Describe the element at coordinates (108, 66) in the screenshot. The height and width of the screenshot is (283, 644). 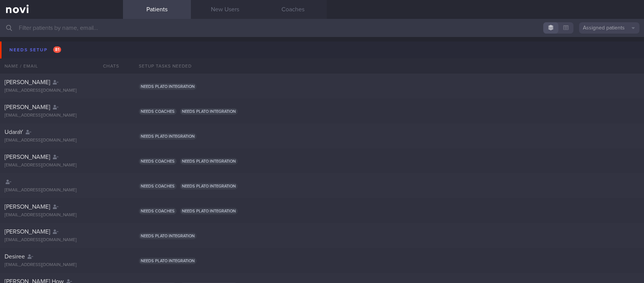
I see `div: Chats` at that location.